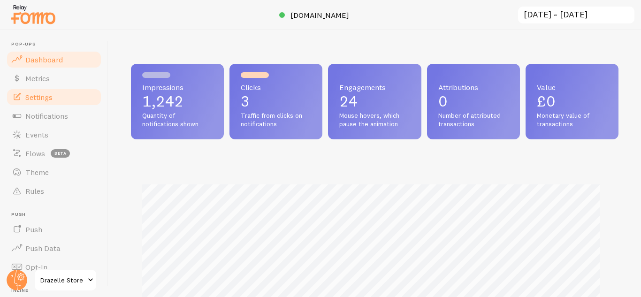  What do you see at coordinates (276, 120) in the screenshot?
I see `span: Traffic from clicks on notifications` at bounding box center [276, 120].